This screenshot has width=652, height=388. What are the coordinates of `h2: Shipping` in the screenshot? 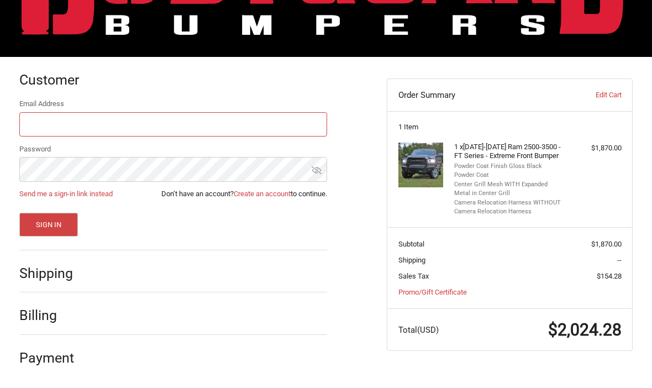 It's located at (51, 274).